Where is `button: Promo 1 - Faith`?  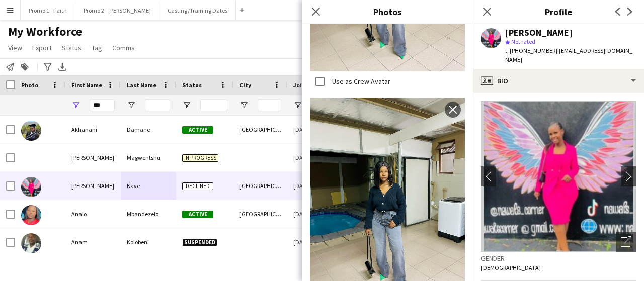 button: Promo 1 - Faith is located at coordinates (48, 10).